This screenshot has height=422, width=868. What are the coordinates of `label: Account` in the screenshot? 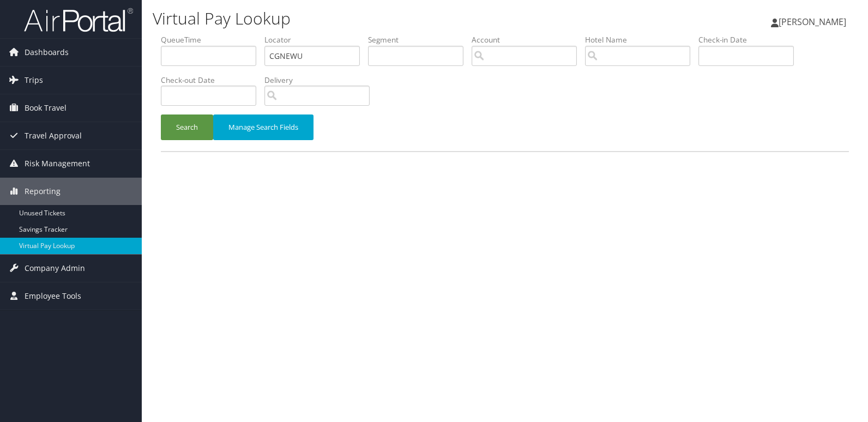 It's located at (528, 40).